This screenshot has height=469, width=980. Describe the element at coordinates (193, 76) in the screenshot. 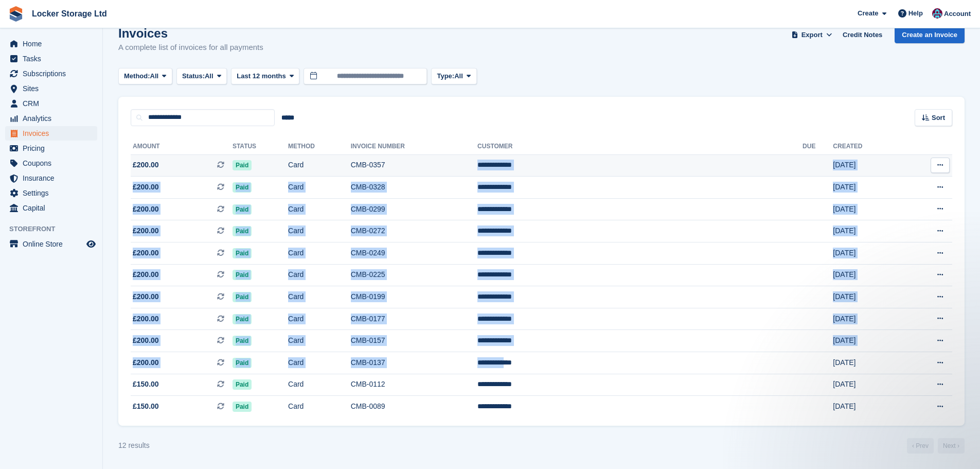

I see `span: Status:` at that location.